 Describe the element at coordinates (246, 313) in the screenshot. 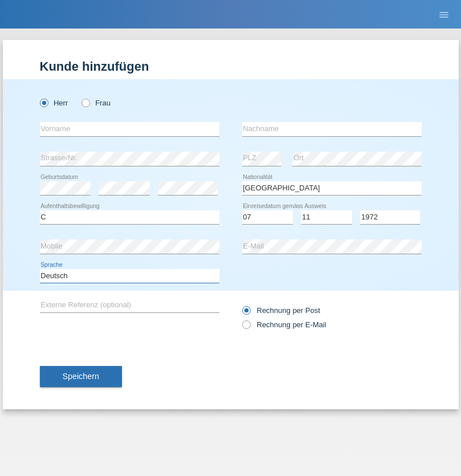

I see `input: Rechnung per Post` at that location.